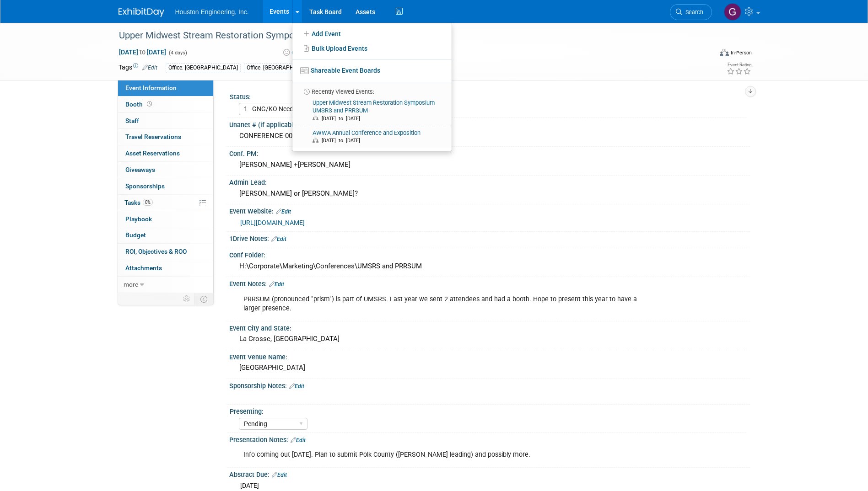 This screenshot has width=868, height=491. I want to click on div: Upper Midwest Stream Restoration Symposium UMSRS and PRRSUM, so click(407, 36).